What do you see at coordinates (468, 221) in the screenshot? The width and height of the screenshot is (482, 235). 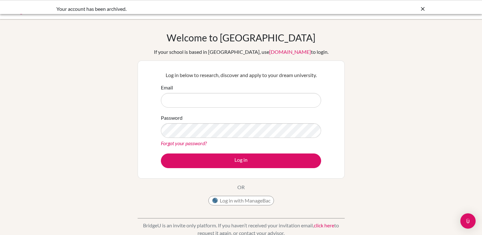 I see `div: Open Intercom Messenger` at bounding box center [468, 221].